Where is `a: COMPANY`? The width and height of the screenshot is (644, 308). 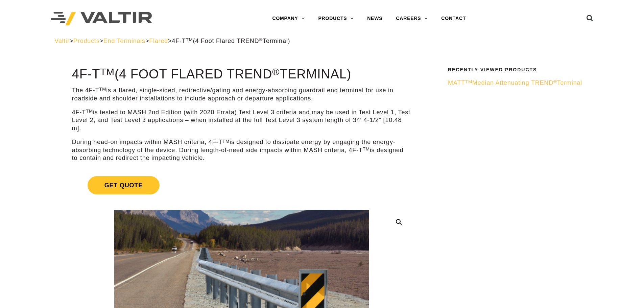
a: COMPANY is located at coordinates (289, 19).